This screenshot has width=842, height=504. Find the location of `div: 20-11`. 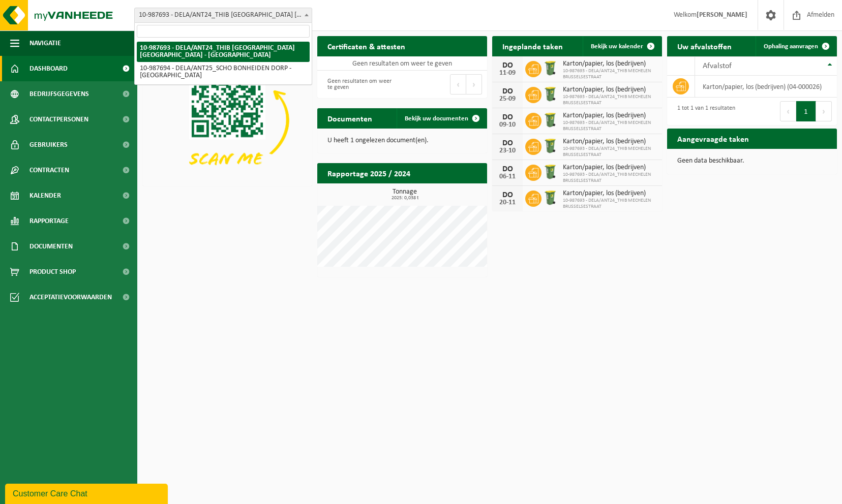

div: 20-11 is located at coordinates (508, 203).